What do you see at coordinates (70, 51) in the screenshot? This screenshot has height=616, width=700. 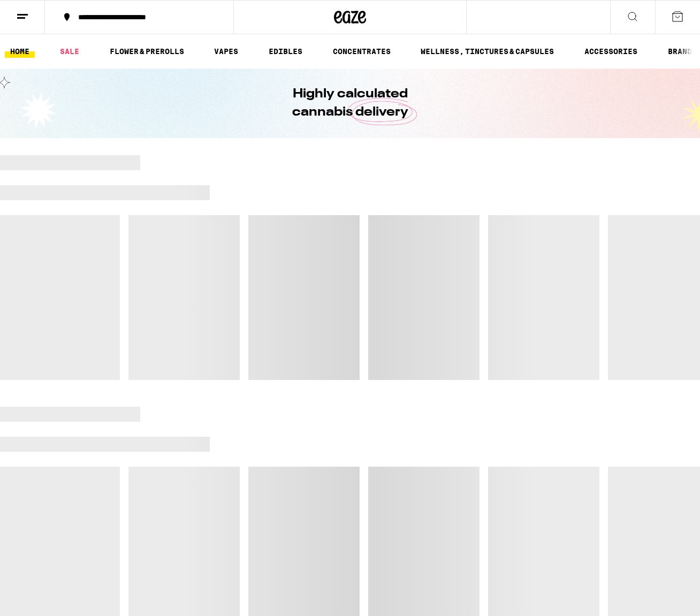 I see `a: SALE` at bounding box center [70, 51].